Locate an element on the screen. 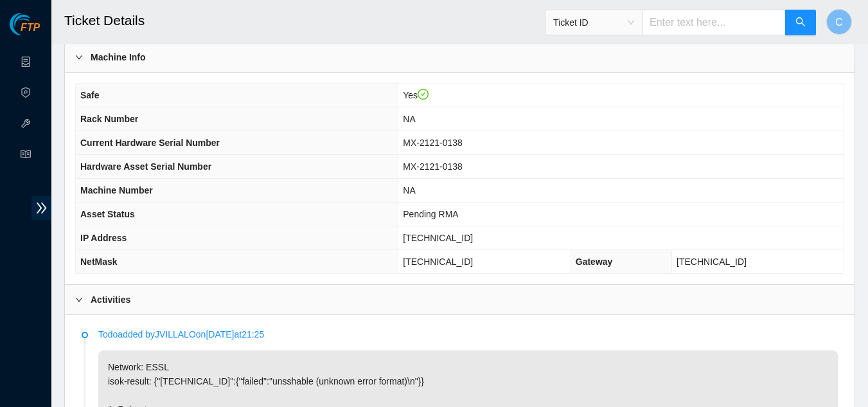 Image resolution: width=868 pixels, height=407 pixels. span: Hardware Asset Serial Number is located at coordinates (146, 166).